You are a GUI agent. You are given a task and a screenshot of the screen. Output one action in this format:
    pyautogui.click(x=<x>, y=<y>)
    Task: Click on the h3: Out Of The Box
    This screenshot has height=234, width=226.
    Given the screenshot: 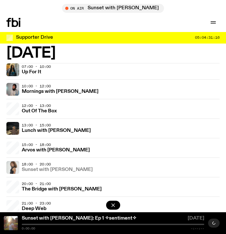 What is the action you would take?
    pyautogui.click(x=39, y=111)
    